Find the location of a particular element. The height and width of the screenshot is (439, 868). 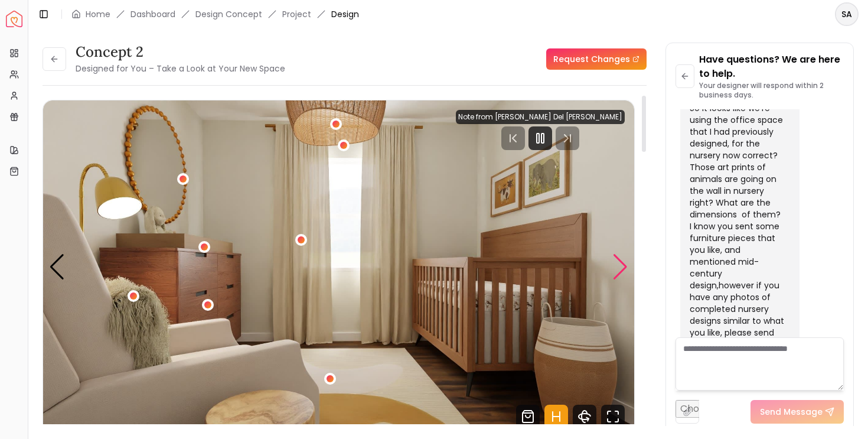

a: Home is located at coordinates (98, 14).